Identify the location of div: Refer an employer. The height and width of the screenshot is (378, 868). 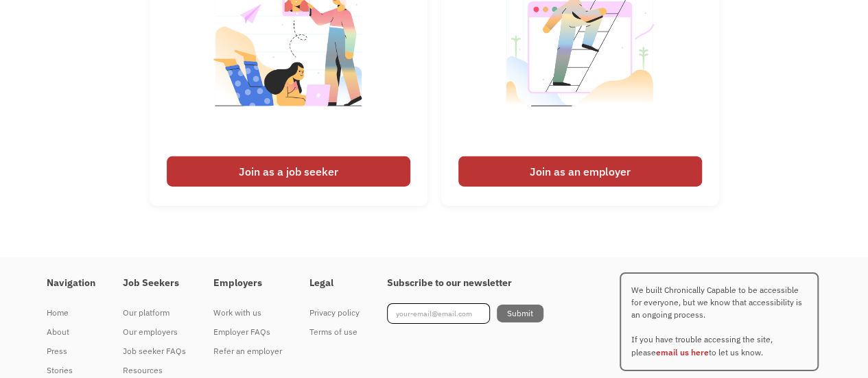
(248, 351).